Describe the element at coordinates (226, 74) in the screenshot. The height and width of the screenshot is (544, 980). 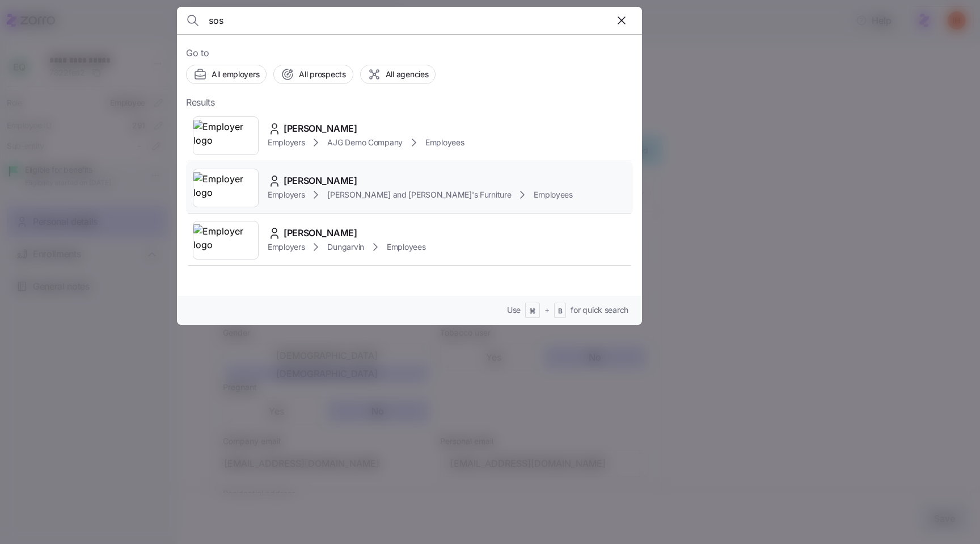
I see `button: All employers` at that location.